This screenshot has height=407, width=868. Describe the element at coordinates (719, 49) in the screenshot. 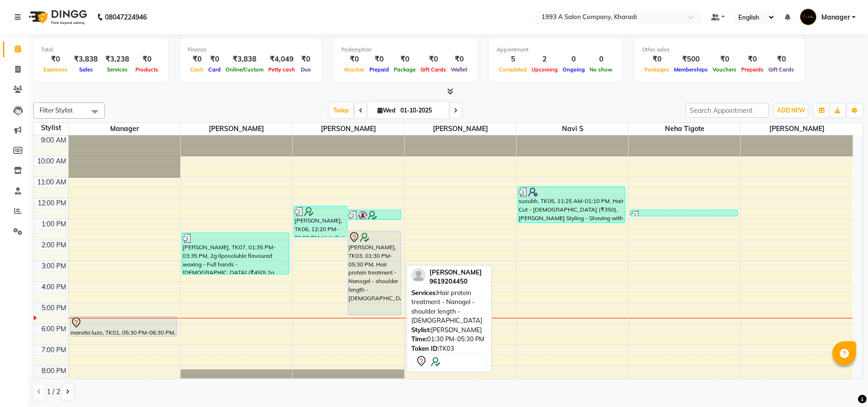

I see `div: Other sales` at that location.